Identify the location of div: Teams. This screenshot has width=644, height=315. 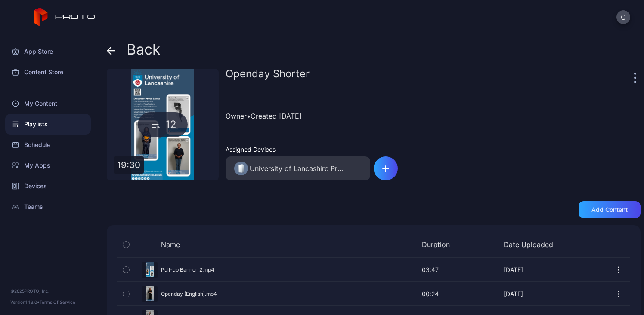
(48, 207).